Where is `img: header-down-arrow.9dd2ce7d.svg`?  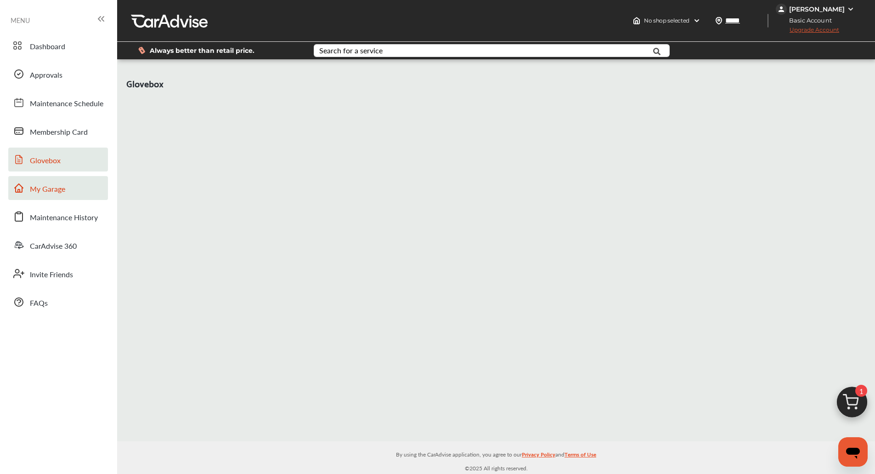
img: header-down-arrow.9dd2ce7d.svg is located at coordinates (697, 21).